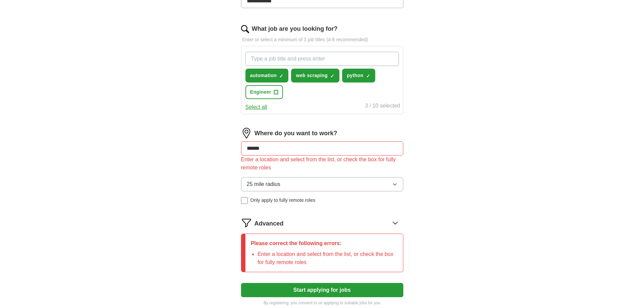  What do you see at coordinates (355, 76) in the screenshot?
I see `span: python` at bounding box center [355, 76].